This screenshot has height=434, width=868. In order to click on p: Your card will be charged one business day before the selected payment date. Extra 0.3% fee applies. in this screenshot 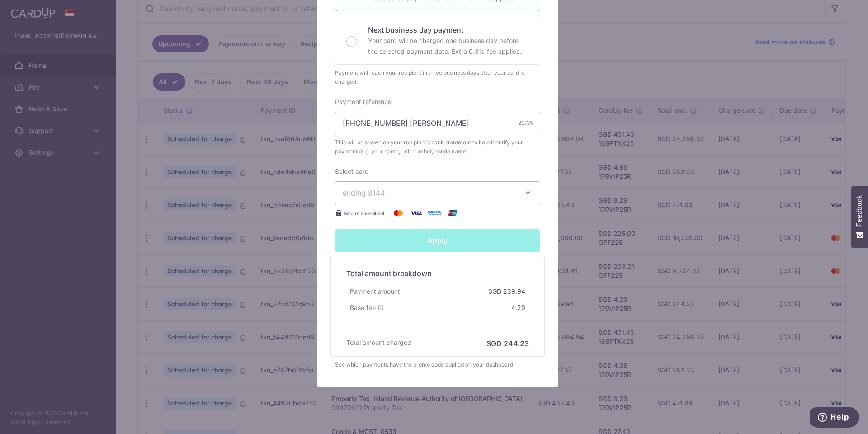, I will do `click(449, 46)`.